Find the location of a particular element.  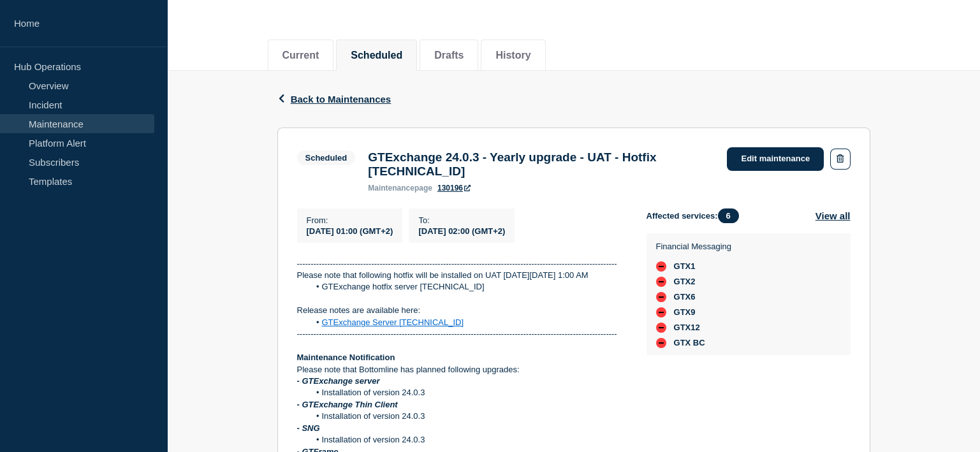

span: GTX BC is located at coordinates (689, 343).